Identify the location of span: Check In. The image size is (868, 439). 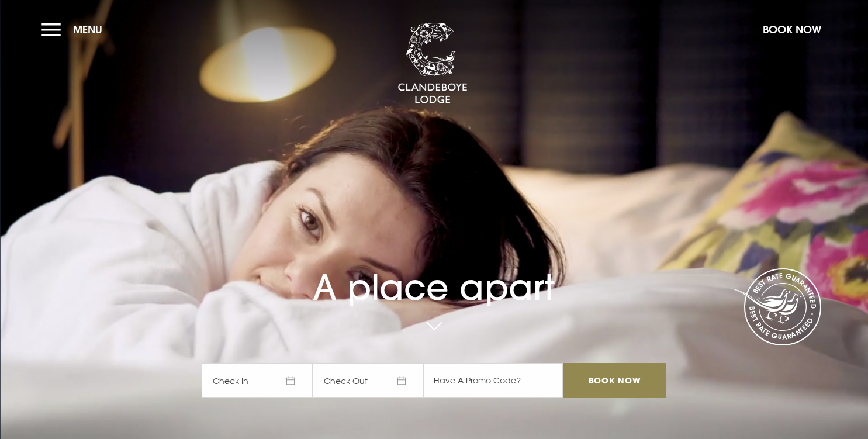
(257, 381).